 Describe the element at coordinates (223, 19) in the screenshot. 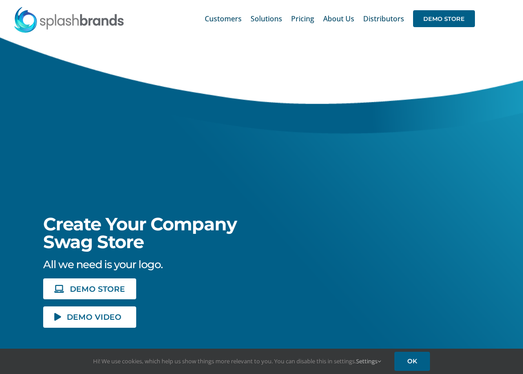

I see `span: Customers` at that location.